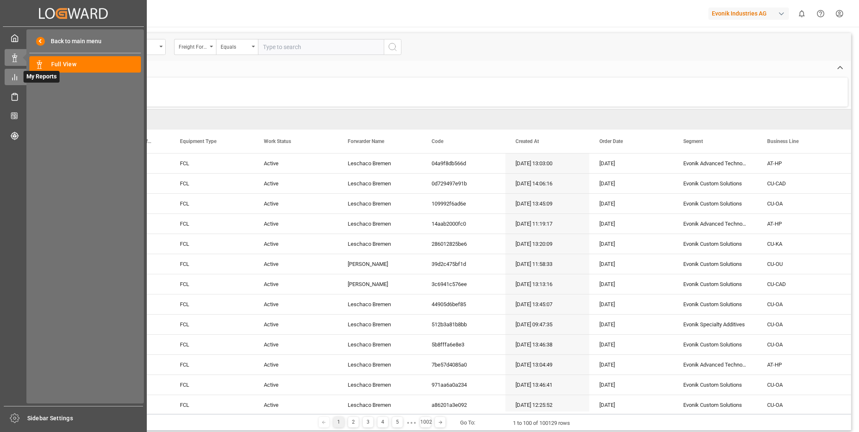 This screenshot has height=432, width=859. What do you see at coordinates (464, 224) in the screenshot?
I see `div: 14aab2000fc0` at bounding box center [464, 224].